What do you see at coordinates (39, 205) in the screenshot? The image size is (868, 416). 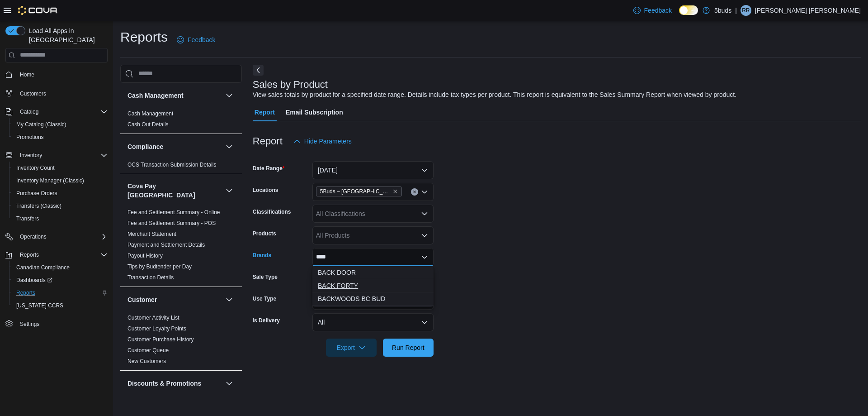 I see `a: Transfers (Classic)` at bounding box center [39, 205].